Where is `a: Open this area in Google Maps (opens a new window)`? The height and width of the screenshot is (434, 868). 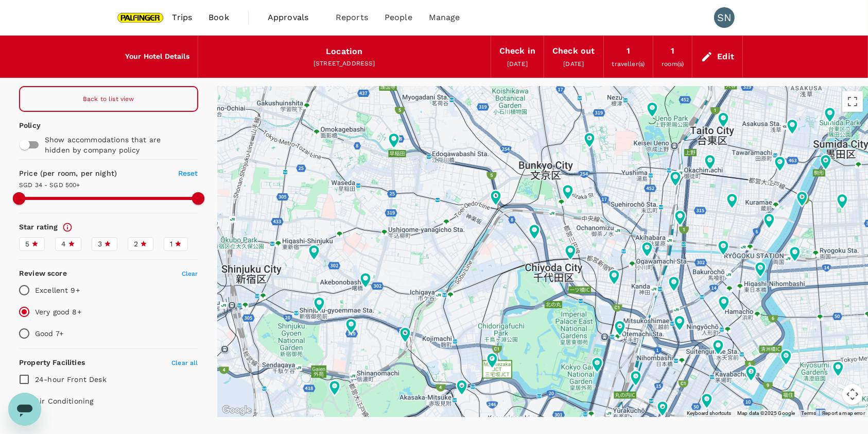
a: Open this area in Google Maps (opens a new window) is located at coordinates (237, 410).